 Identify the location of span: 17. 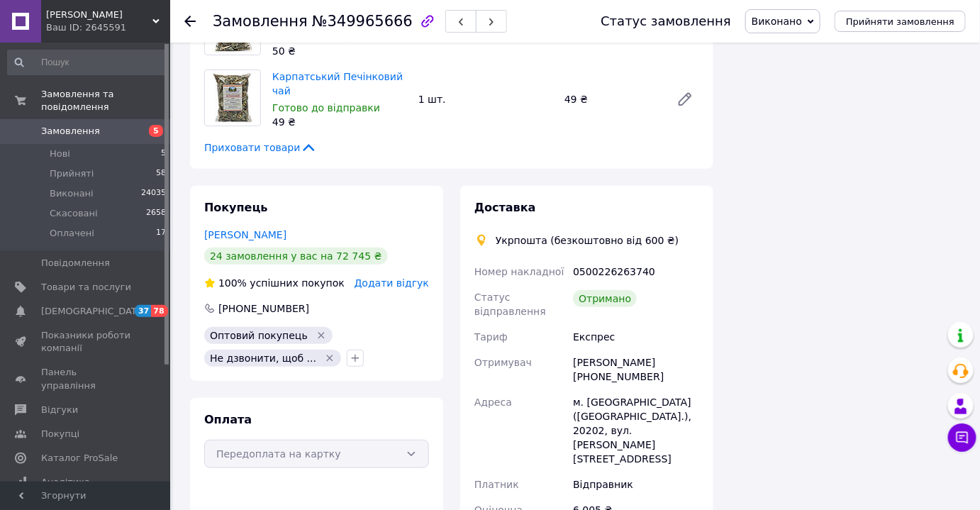
(161, 233).